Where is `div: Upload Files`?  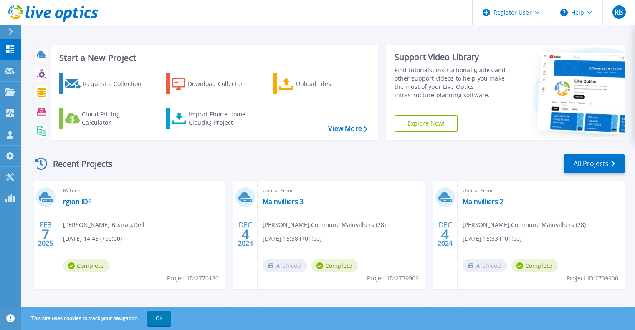 div: Upload Files is located at coordinates (329, 84).